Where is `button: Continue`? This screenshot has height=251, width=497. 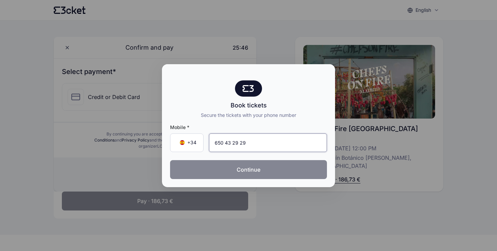
button: Continue is located at coordinates (248, 170).